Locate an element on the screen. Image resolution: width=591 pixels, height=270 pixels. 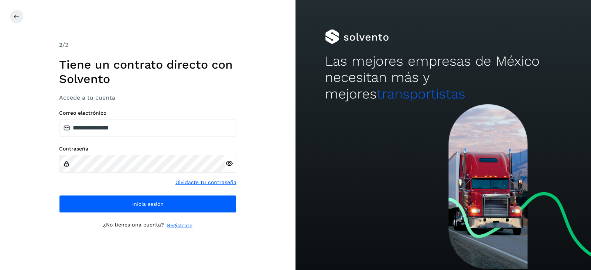
button: Inicia sesión is located at coordinates (148, 204).